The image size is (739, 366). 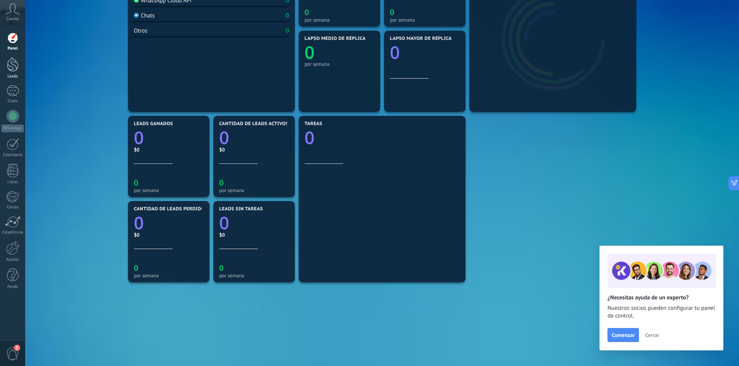 I want to click on h2: ¿Necesitas ayuda de un experto?, so click(x=661, y=298).